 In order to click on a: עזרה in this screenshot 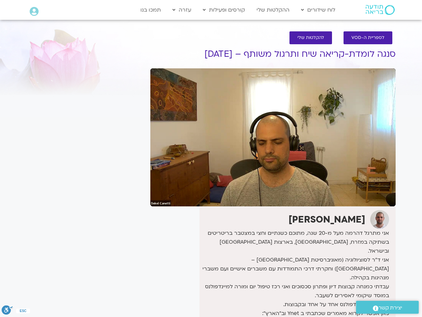, I will do `click(182, 10)`.